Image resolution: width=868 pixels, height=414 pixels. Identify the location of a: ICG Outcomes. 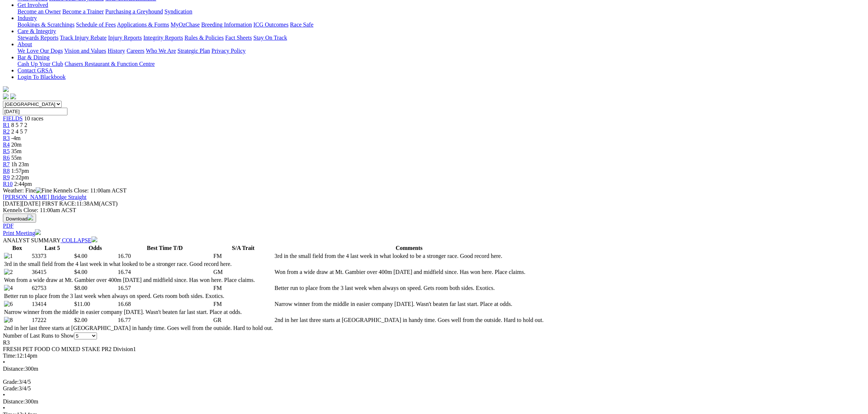
(270, 25).